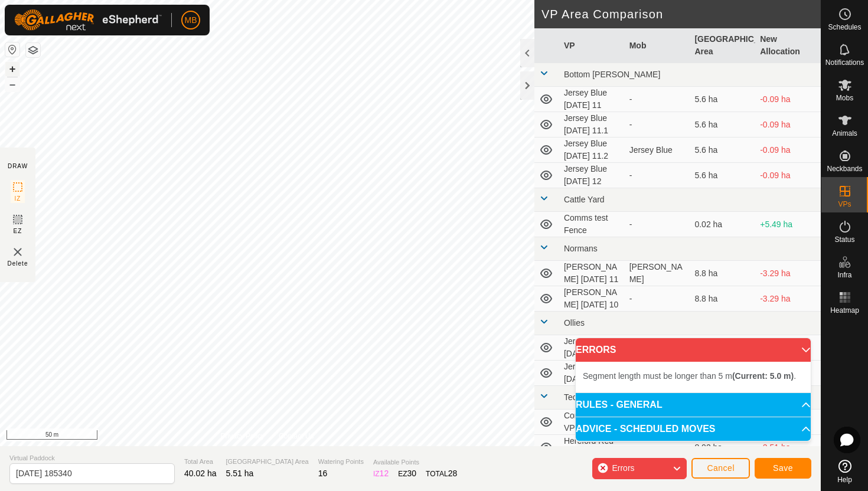  I want to click on a: Contact Us, so click(296, 436).